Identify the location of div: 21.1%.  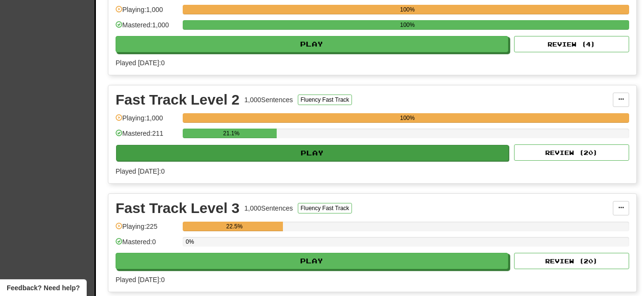
(231, 134).